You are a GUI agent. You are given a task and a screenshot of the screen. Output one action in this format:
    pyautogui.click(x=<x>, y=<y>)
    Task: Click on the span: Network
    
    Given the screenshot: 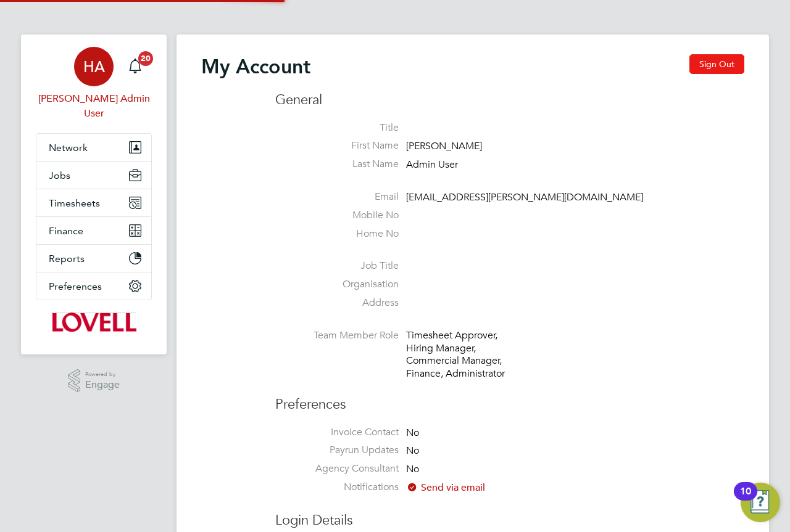 What is the action you would take?
    pyautogui.click(x=68, y=147)
    